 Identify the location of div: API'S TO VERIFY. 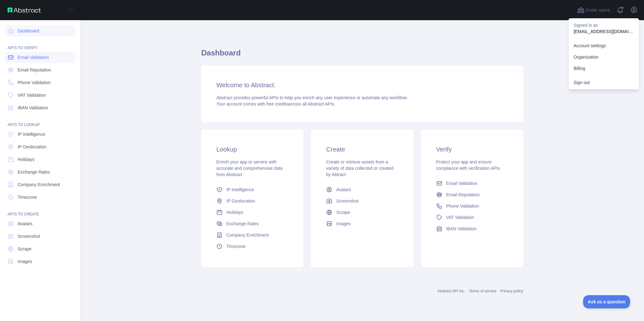
(41, 44).